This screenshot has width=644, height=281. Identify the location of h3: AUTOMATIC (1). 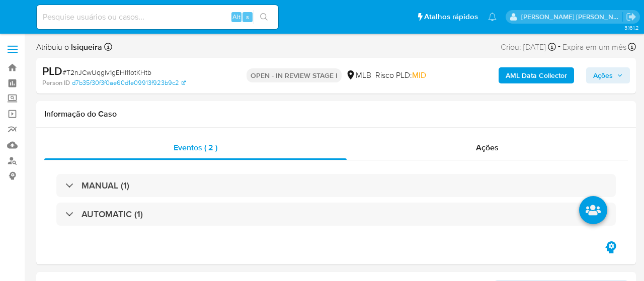
(112, 214).